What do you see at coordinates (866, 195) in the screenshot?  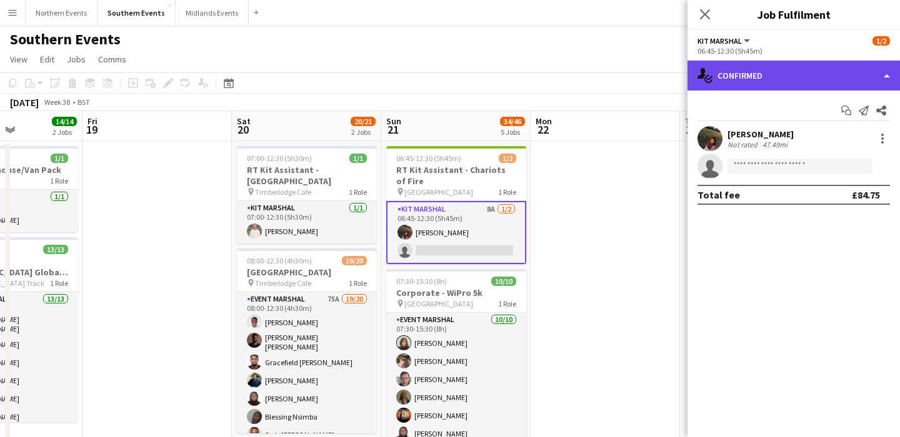 I see `div: £84.75` at bounding box center [866, 195].